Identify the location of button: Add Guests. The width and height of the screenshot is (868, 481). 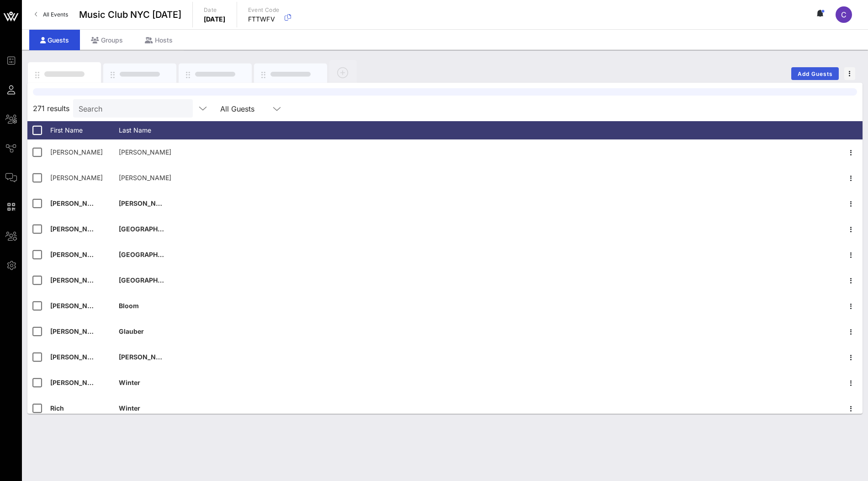
(815, 73).